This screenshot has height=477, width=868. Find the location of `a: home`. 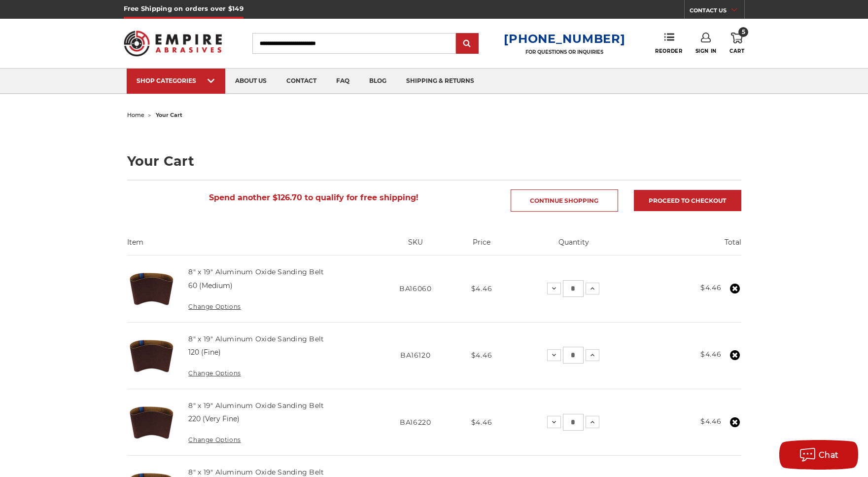

a: home is located at coordinates (136, 115).